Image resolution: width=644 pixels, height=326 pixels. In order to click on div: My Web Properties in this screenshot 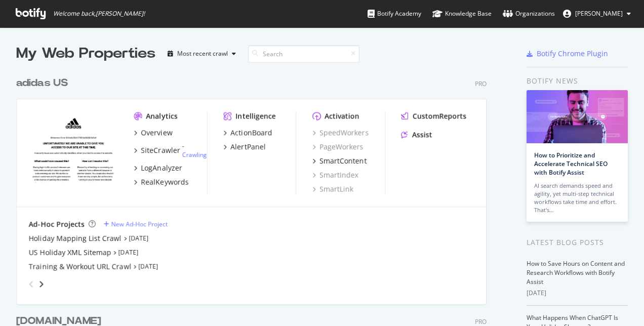, I will do `click(86, 54)`.